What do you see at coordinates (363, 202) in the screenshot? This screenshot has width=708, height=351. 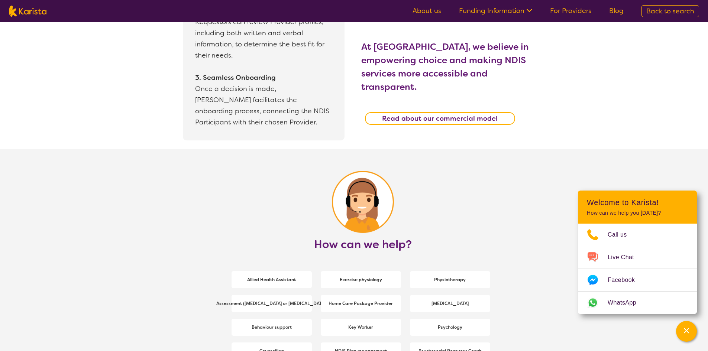 I see `img: Circle` at bounding box center [363, 202].